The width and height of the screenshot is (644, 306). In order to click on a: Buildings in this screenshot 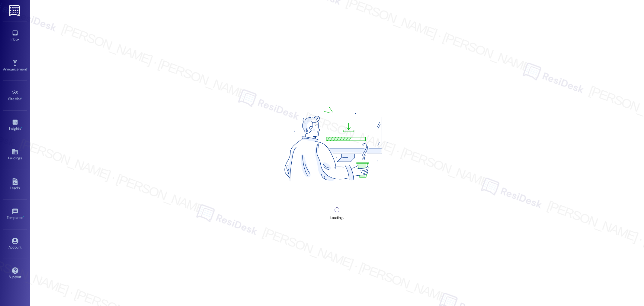, I will do `click(15, 155)`.